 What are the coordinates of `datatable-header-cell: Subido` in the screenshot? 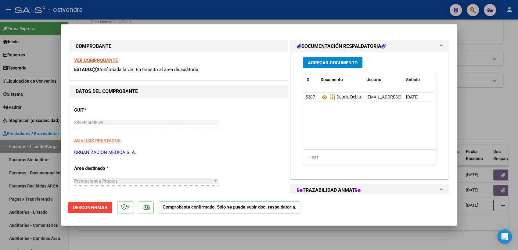 It's located at (419, 80).